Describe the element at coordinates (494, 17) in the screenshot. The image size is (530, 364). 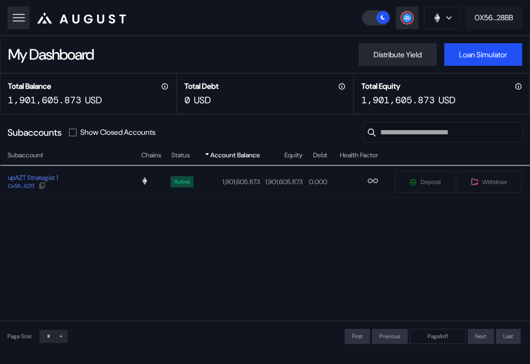
I see `div: 0X56...28BB` at that location.